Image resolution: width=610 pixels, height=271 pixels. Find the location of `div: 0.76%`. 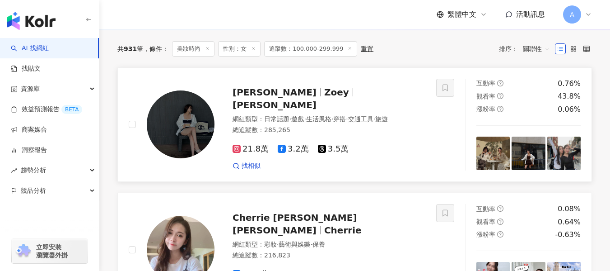

div: 0.76% is located at coordinates (569, 84).